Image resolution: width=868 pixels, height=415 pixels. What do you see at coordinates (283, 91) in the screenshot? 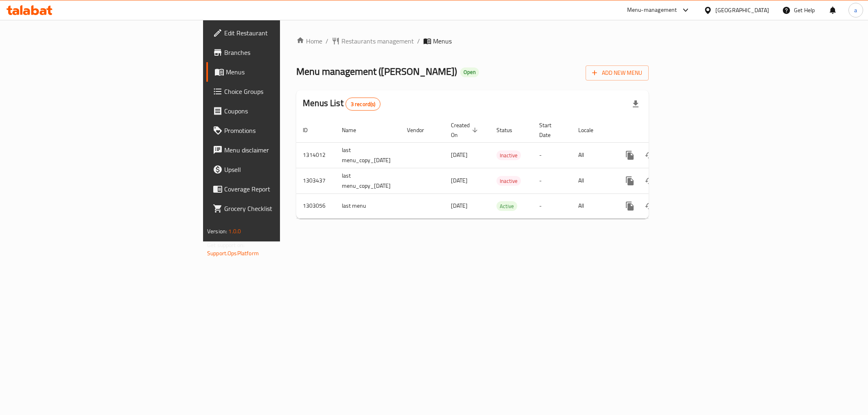
I see `span: Choice Groups` at bounding box center [283, 91].